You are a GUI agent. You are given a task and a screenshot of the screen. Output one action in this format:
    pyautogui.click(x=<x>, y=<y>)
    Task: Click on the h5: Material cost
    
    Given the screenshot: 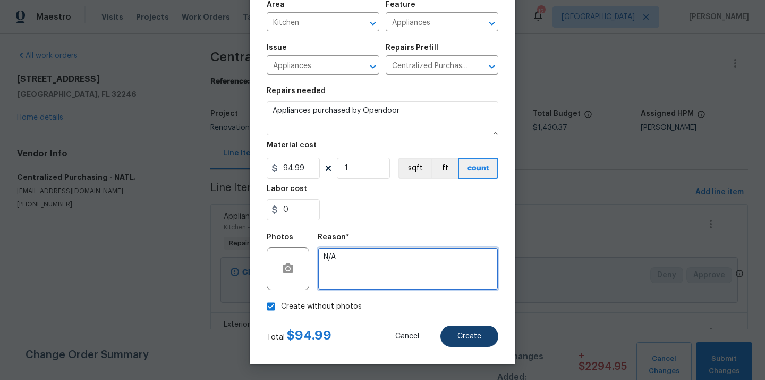 What is the action you would take?
    pyautogui.click(x=292, y=145)
    